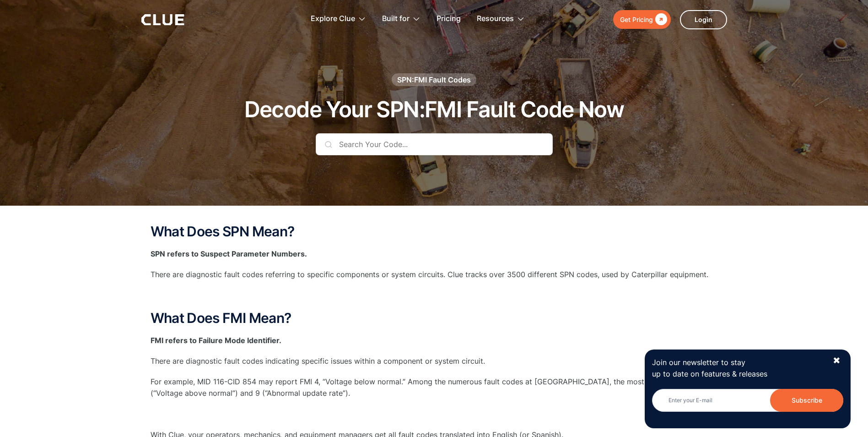 Image resolution: width=868 pixels, height=437 pixels. What do you see at coordinates (448, 19) in the screenshot?
I see `a: Pricing` at bounding box center [448, 19].